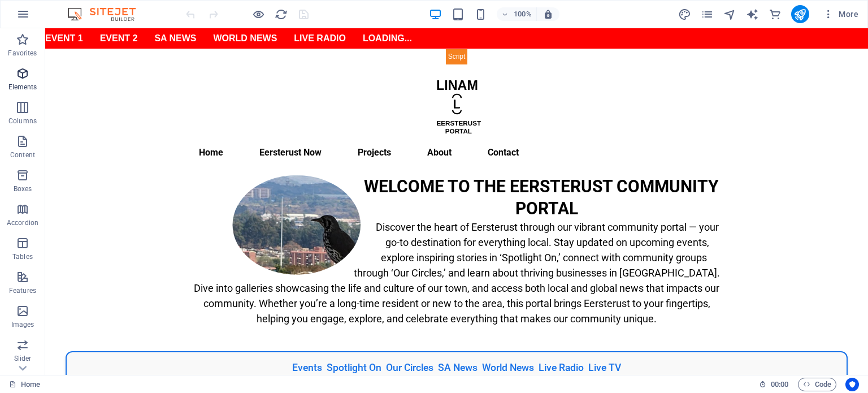 The width and height of the screenshot is (868, 393). I want to click on p: Slider, so click(23, 358).